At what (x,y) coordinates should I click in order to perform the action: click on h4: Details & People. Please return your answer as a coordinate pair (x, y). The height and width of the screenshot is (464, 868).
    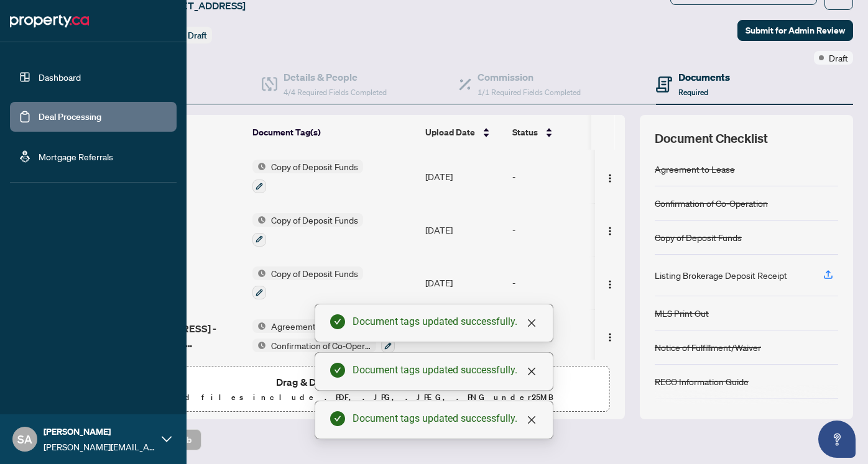
    Looking at the image, I should click on (335, 77).